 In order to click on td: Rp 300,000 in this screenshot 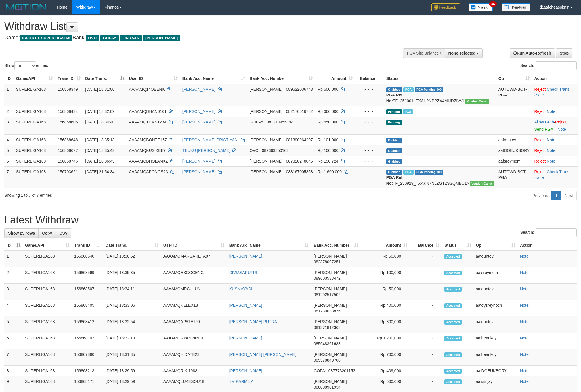, I will do `click(385, 325)`.